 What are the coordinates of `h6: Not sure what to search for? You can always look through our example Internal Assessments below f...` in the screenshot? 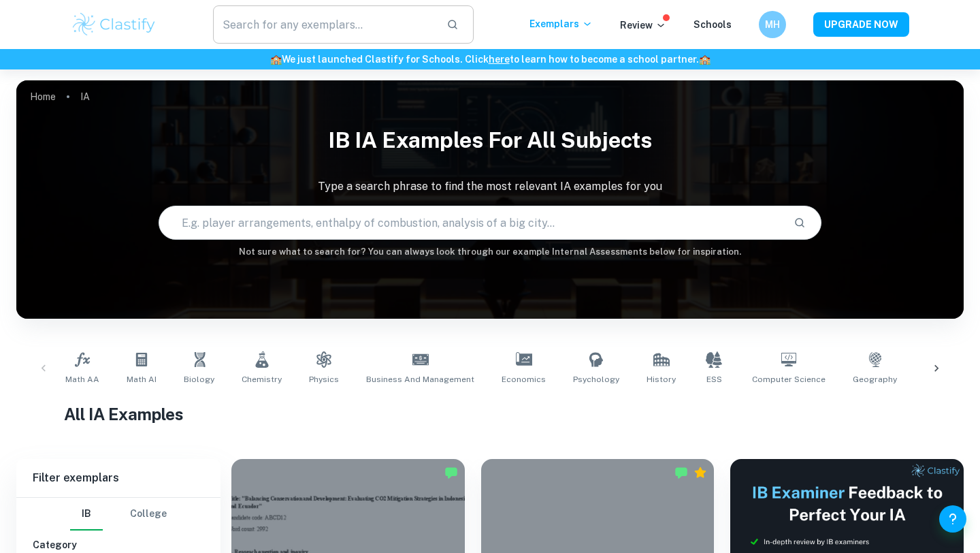 It's located at (490, 252).